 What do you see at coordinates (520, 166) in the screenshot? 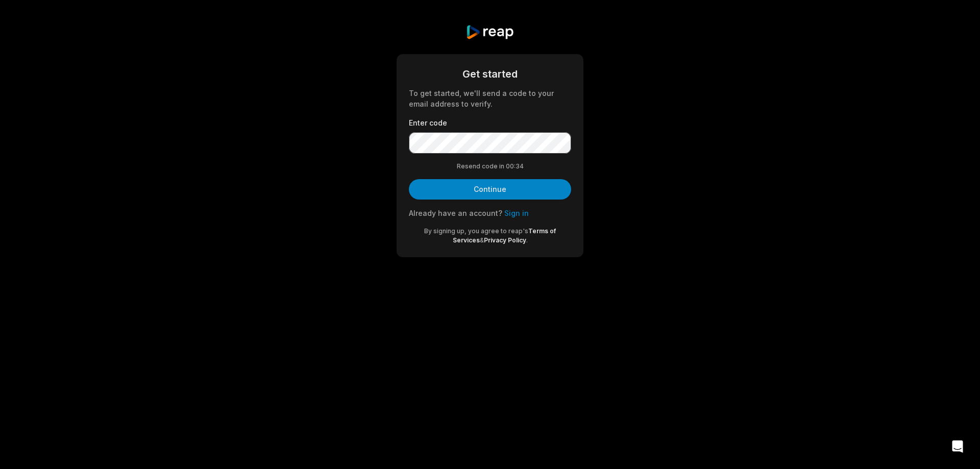
I see `span: 34` at bounding box center [520, 166].